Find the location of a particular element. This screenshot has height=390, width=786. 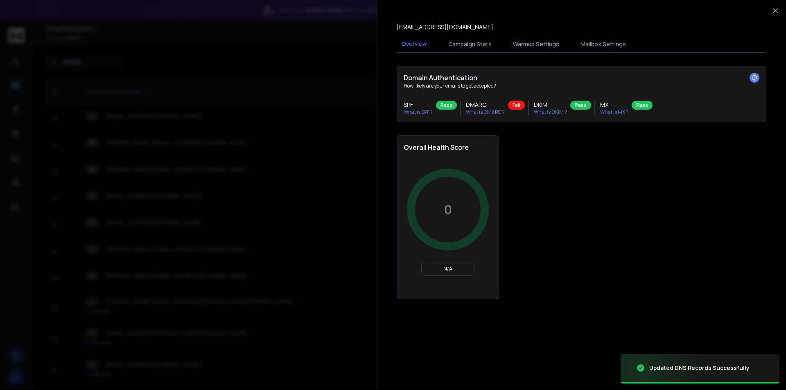

p: 0 is located at coordinates (448, 210).